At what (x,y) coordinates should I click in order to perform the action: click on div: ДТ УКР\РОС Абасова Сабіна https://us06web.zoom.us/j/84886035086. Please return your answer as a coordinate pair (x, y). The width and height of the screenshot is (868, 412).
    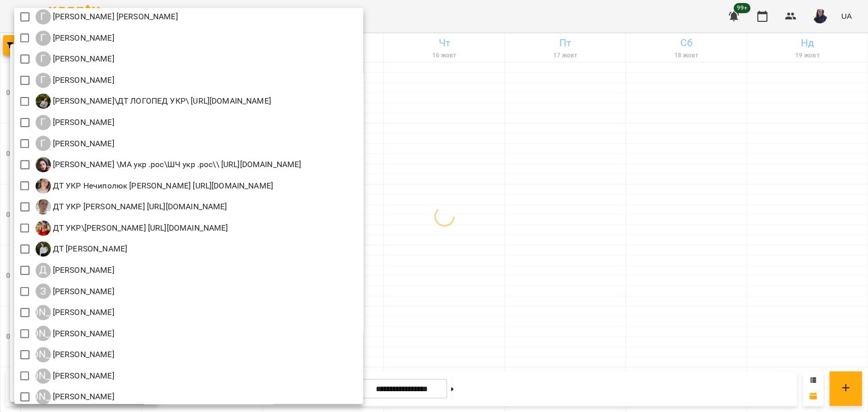
    Looking at the image, I should click on (132, 228).